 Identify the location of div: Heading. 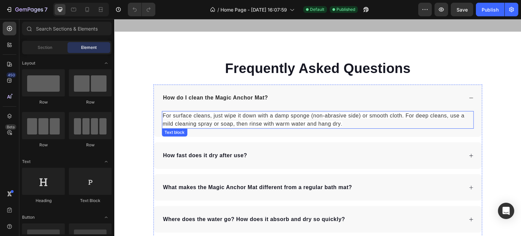
(43, 201).